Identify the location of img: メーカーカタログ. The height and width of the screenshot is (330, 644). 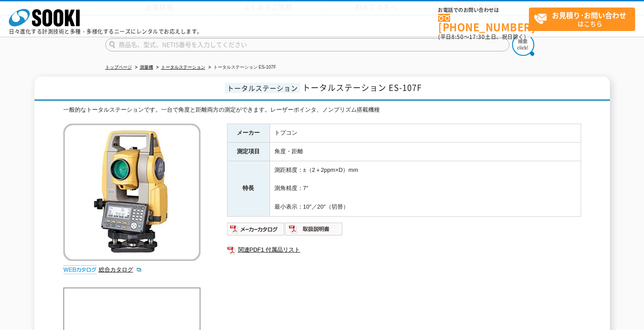
(256, 229).